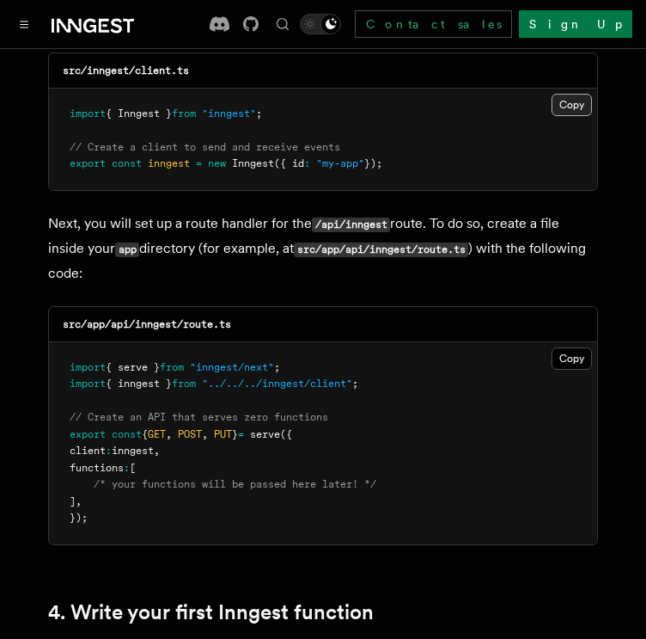 The width and height of the screenshot is (646, 639). Describe the element at coordinates (351, 224) in the screenshot. I see `code: /api/inngest` at that location.